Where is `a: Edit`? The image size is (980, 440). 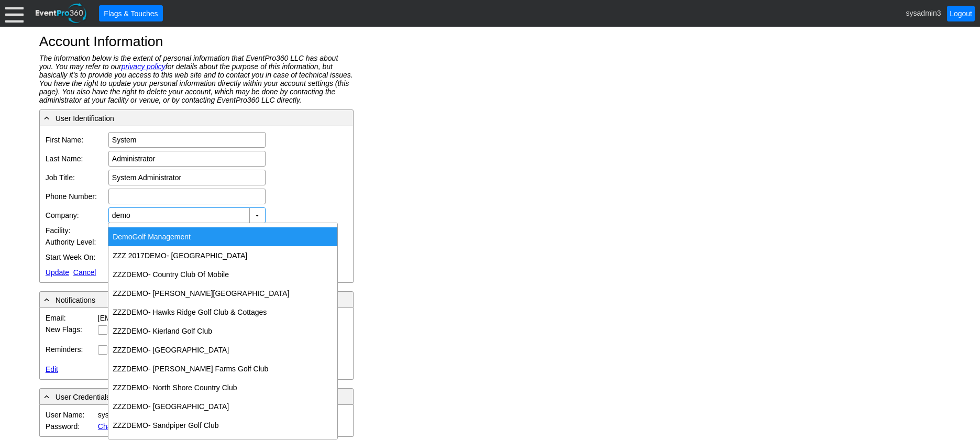
a: Edit is located at coordinates (52, 369).